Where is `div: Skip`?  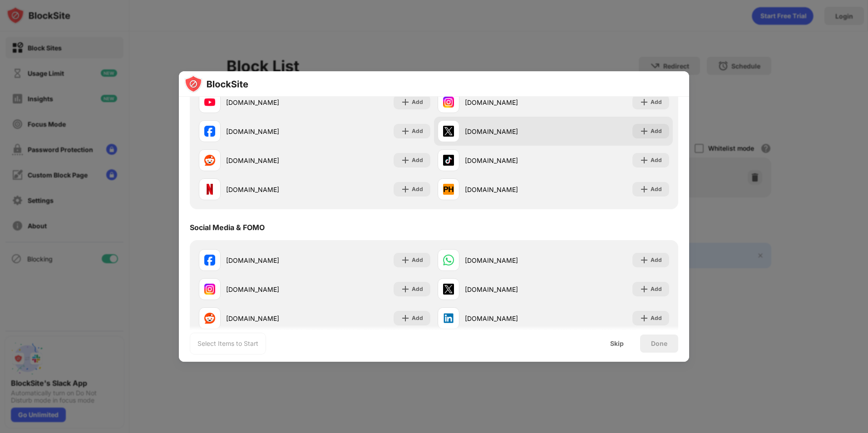
div: Skip is located at coordinates (617, 344).